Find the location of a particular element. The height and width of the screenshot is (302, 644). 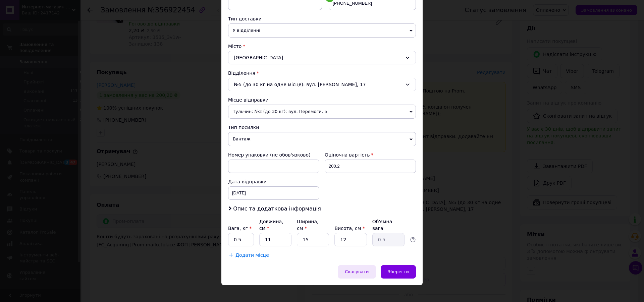

span: У відділенні is located at coordinates (322, 30).